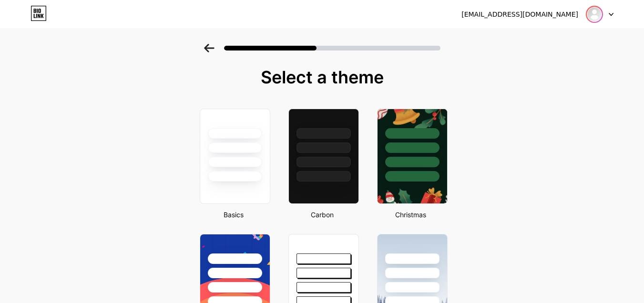  I want to click on img: goexch, so click(594, 15).